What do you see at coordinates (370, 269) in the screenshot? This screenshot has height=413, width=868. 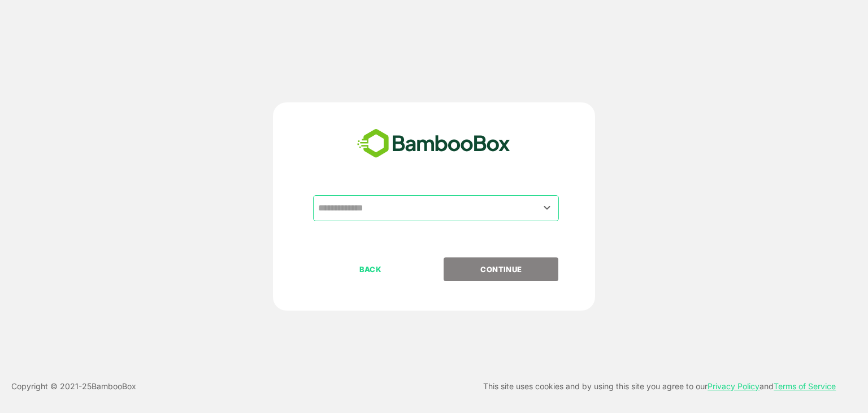 I see `button: BACK` at bounding box center [370, 269].